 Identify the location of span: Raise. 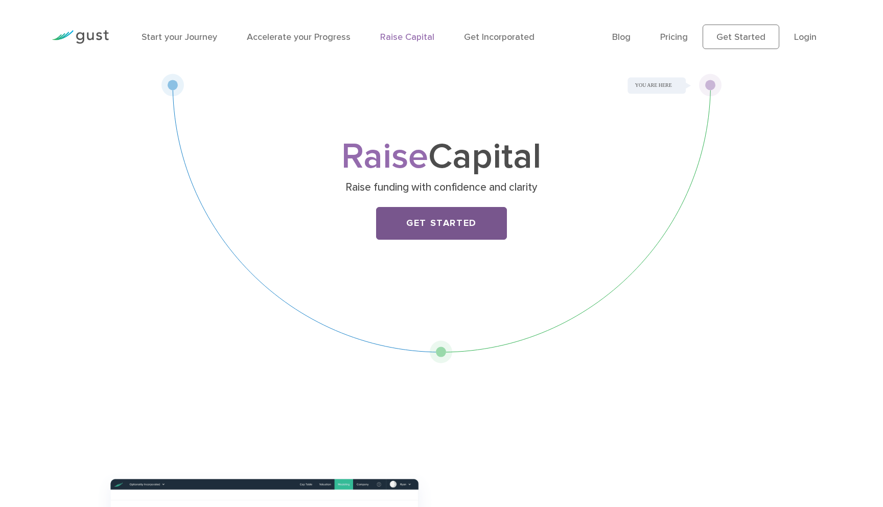
(385, 156).